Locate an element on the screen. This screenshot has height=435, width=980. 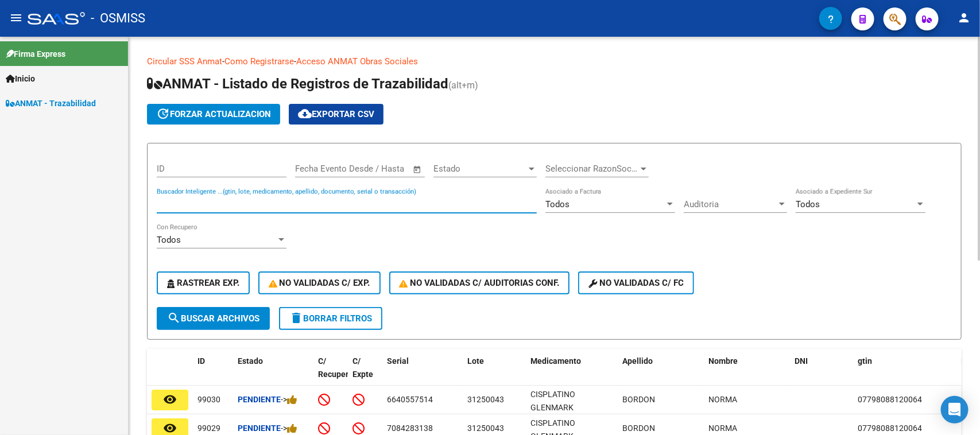
span: No validadas c/ FC is located at coordinates (636, 283).